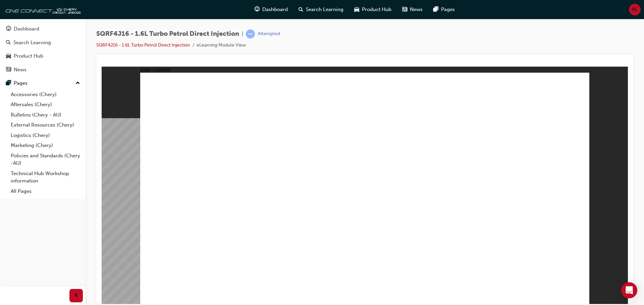 The height and width of the screenshot is (305, 644). I want to click on button: DashboardSearch LearningProduct HubNews, so click(43, 49).